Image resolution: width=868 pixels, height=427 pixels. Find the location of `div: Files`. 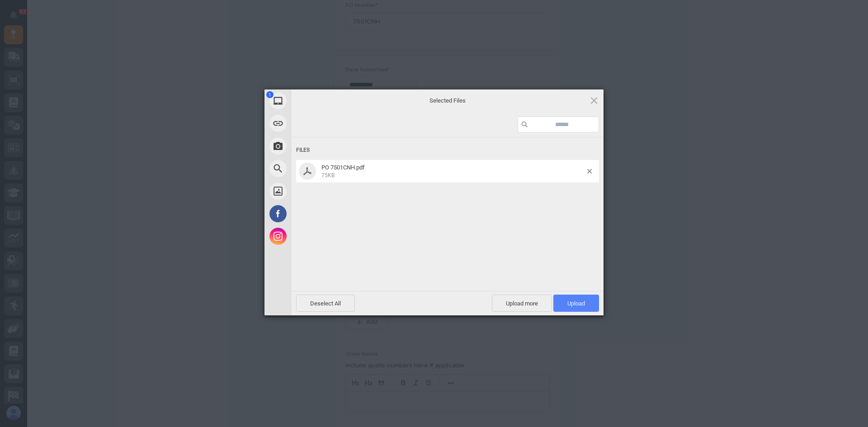

div: Files is located at coordinates (448, 150).